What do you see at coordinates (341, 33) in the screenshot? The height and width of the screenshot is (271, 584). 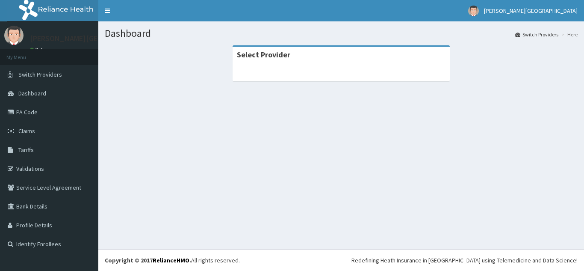 I see `h1: Dashboard` at bounding box center [341, 33].